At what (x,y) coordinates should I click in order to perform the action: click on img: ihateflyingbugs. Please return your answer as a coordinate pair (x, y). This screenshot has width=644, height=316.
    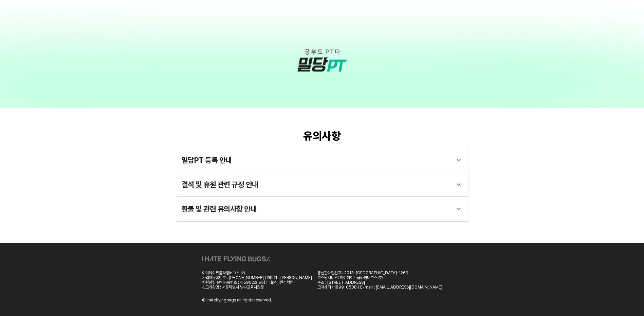
    Looking at the image, I should click on (236, 259).